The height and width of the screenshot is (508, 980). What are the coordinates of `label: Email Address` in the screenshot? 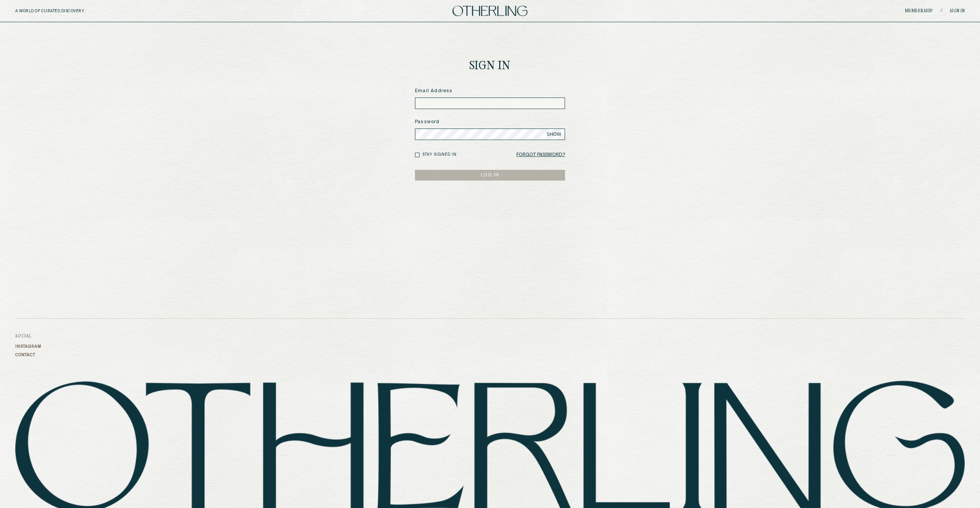 It's located at (490, 91).